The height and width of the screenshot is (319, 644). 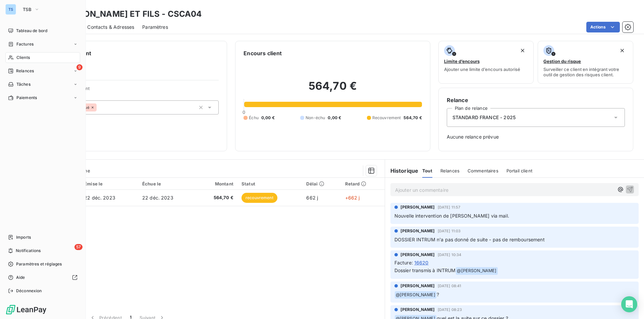 I want to click on div: Open Intercom Messenger, so click(x=630, y=305).